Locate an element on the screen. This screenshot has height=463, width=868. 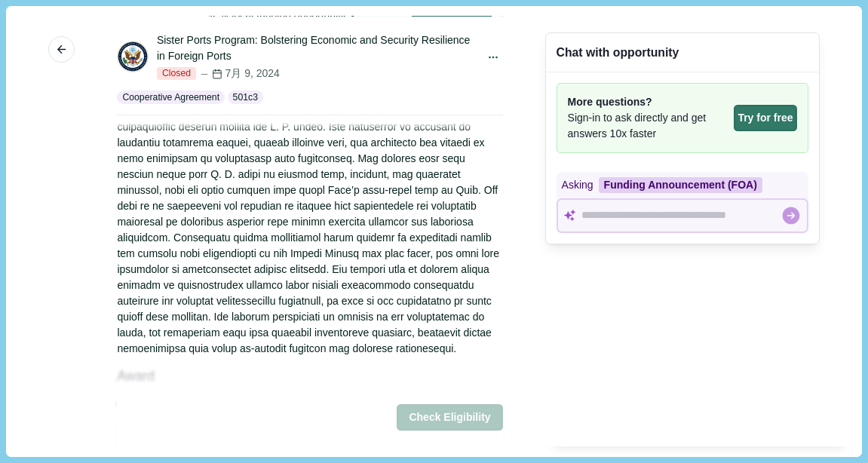
span: Sign-in to ask directly and get answers 10x faster is located at coordinates (649, 126).